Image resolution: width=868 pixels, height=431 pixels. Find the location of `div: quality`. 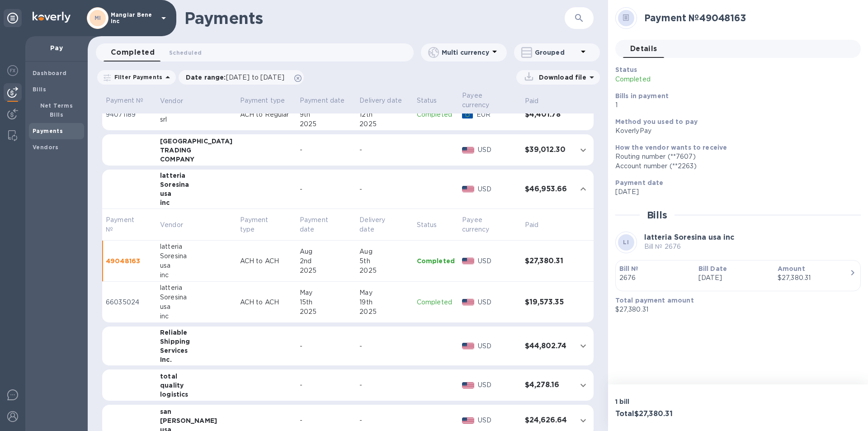

div: quality is located at coordinates (197, 386).